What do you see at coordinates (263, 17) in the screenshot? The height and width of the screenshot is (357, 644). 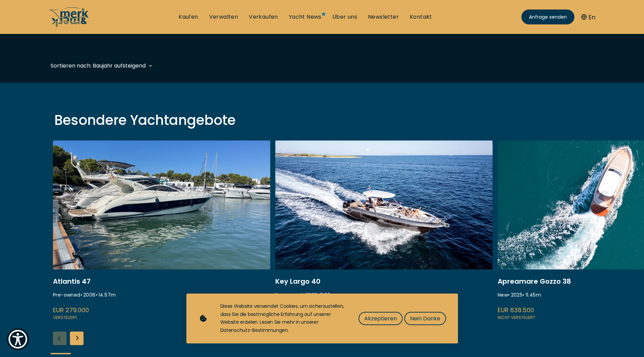 I see `a: Verkaufen` at bounding box center [263, 17].